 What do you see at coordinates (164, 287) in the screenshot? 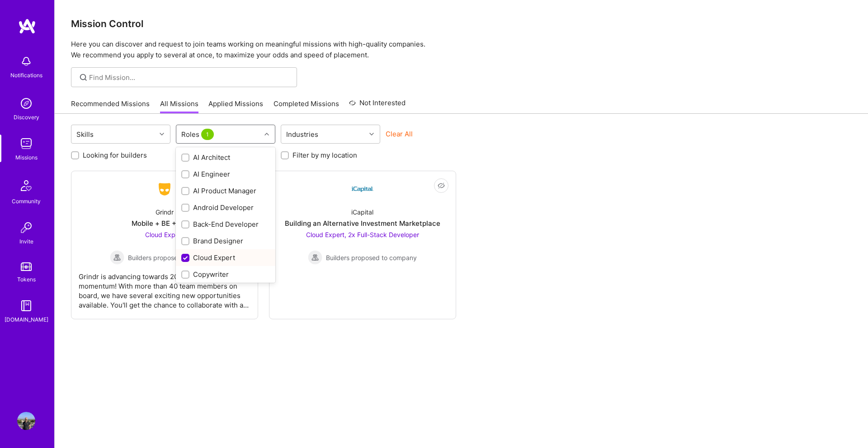
I see `div: Grindr is advancing towards 2025 with impressive momentum! With more than 40 team members on boar...` at bounding box center [164, 287].